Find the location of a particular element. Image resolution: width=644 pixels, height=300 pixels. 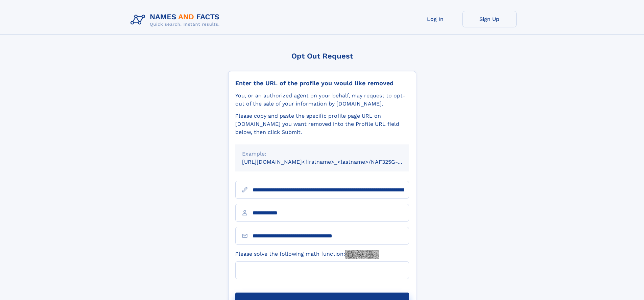

a: Log In is located at coordinates (436, 19).